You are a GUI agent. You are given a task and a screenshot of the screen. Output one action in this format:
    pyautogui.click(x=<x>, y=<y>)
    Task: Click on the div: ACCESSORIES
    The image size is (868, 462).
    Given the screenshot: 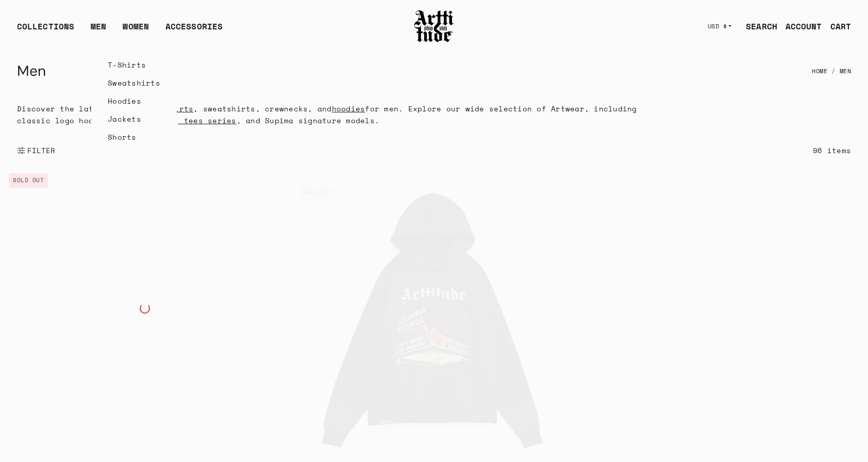 What is the action you would take?
    pyautogui.click(x=193, y=30)
    